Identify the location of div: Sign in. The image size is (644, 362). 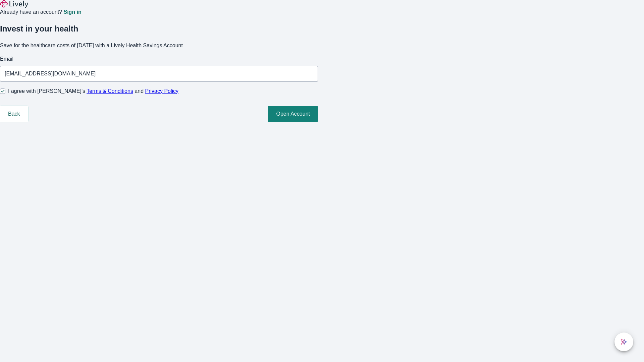
(72, 12).